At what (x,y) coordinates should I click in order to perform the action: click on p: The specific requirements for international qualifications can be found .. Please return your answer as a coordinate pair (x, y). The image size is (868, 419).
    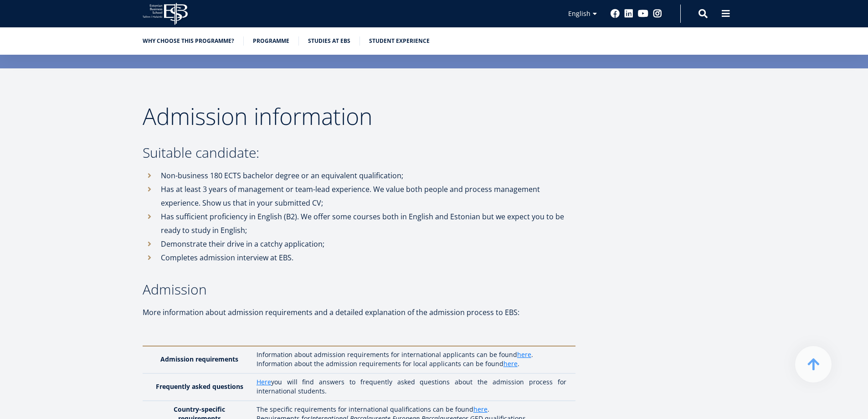
    Looking at the image, I should click on (412, 410).